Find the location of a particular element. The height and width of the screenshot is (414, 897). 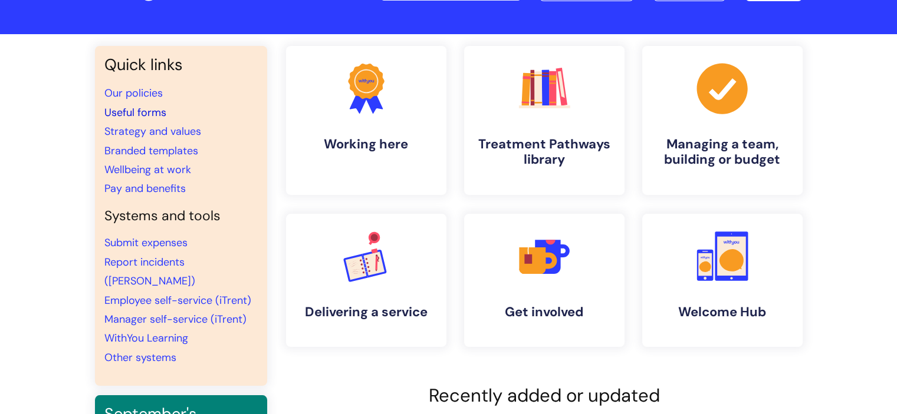

h4: Get involved is located at coordinates (544, 312).